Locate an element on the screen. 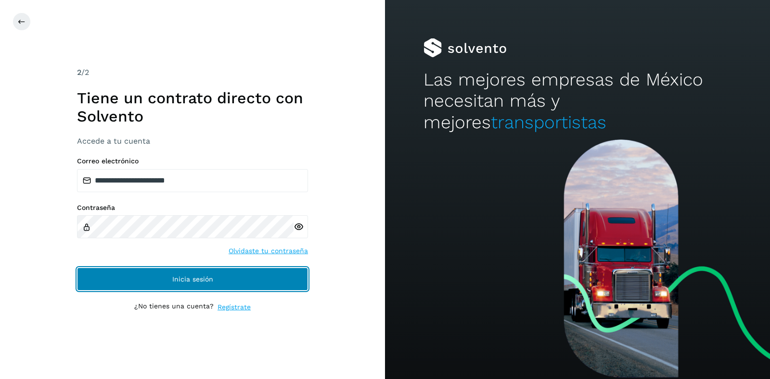 The height and width of the screenshot is (379, 770). span: 2 is located at coordinates (79, 72).